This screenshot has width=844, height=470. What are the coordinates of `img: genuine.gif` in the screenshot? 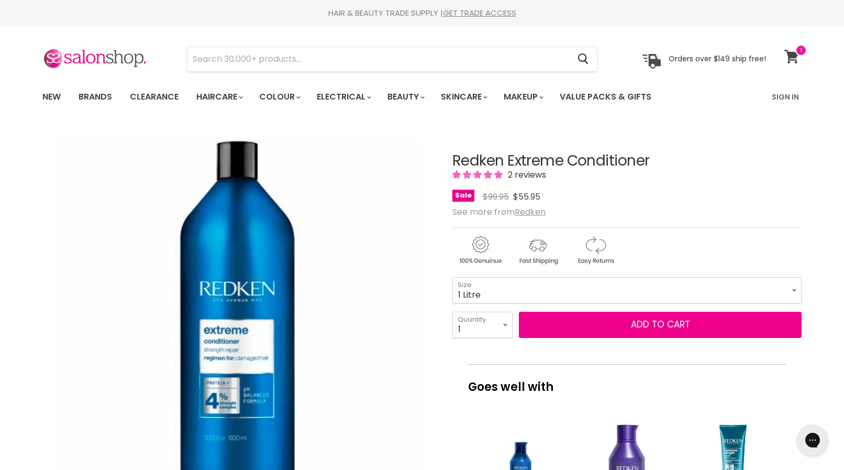 It's located at (480, 250).